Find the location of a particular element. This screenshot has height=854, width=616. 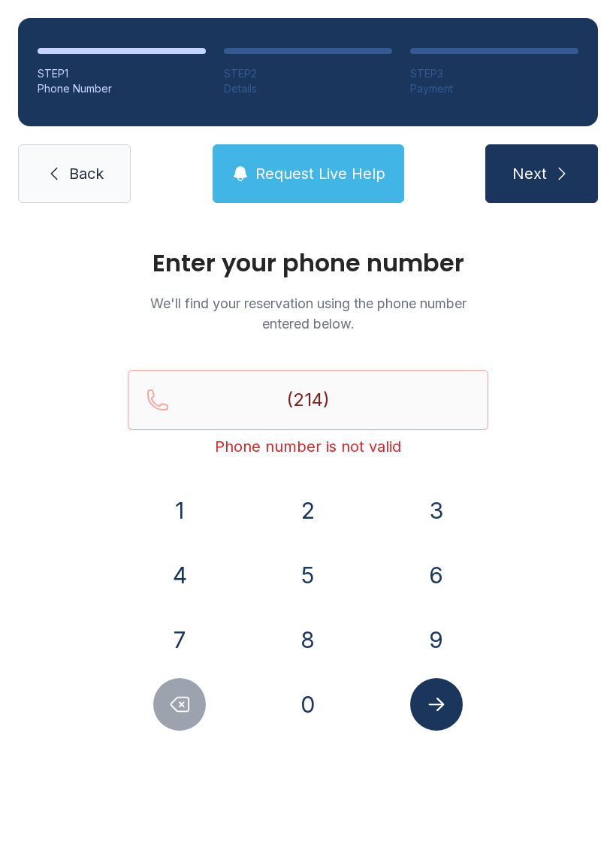

button: 9 is located at coordinates (436, 640).